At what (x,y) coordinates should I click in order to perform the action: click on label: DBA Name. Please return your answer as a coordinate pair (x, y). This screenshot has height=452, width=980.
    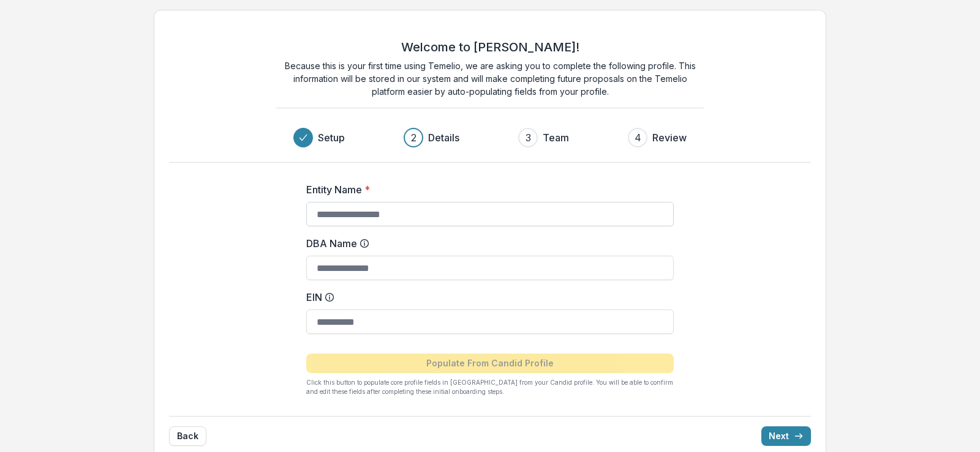
    Looking at the image, I should click on (486, 243).